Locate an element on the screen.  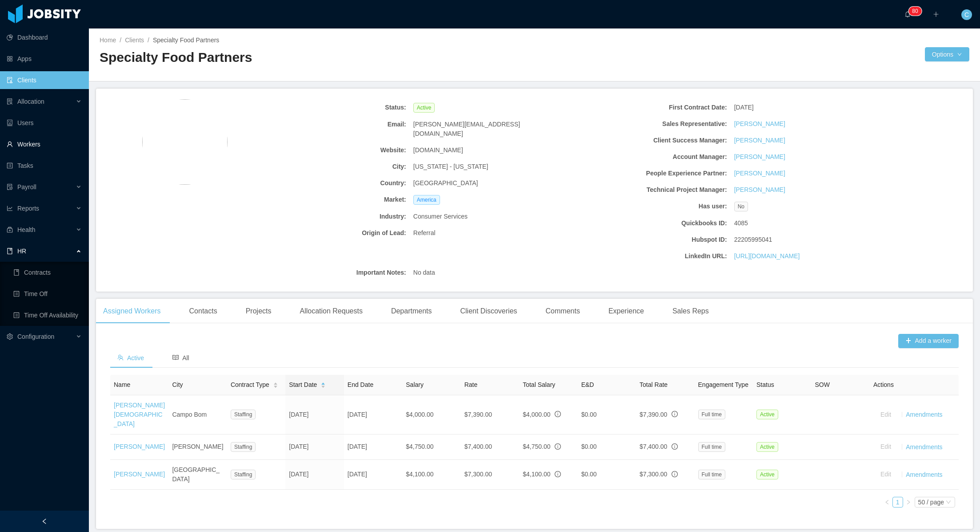
b: Industry: is located at coordinates (329, 216).